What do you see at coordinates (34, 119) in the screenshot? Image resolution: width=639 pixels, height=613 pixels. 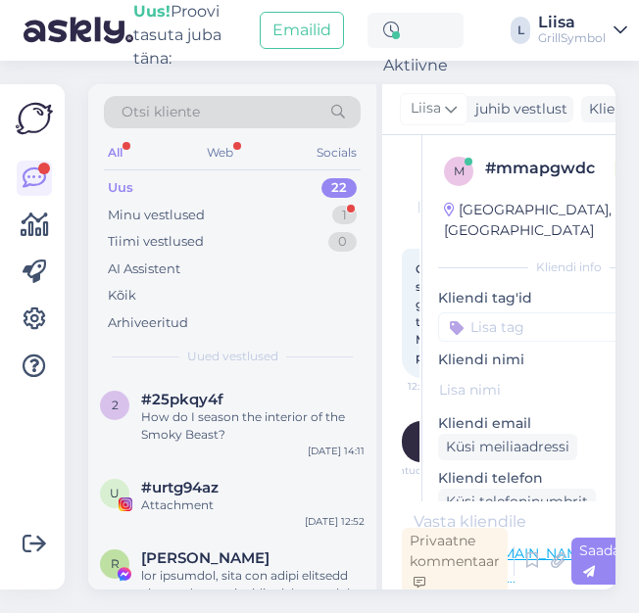 I see `img: Askly Logo` at bounding box center [34, 119].